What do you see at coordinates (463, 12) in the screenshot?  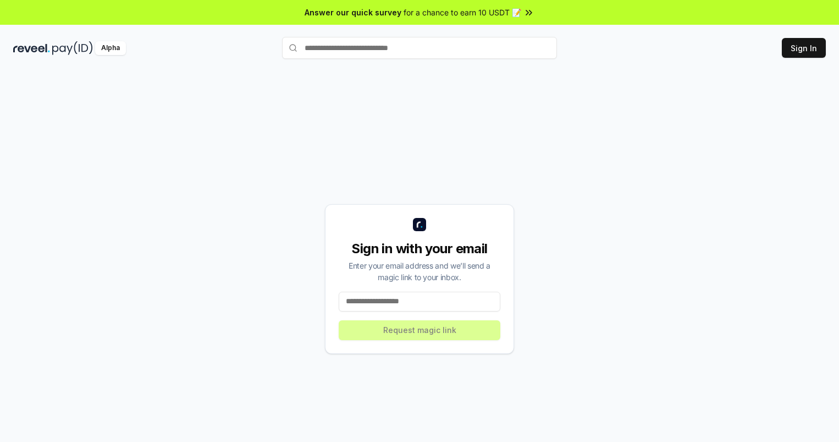 I see `span: for a chance to earn 10 USDT 📝` at bounding box center [463, 12].